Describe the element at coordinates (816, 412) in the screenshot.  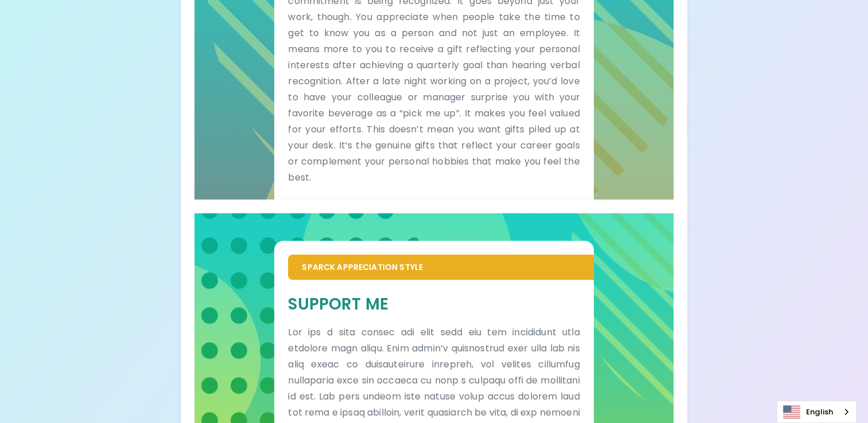
I see `a: English` at that location.